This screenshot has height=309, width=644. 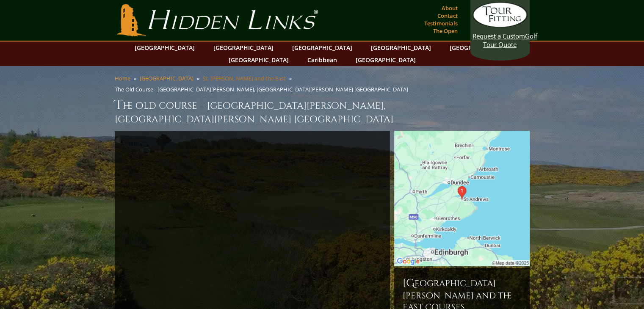 I want to click on a: About, so click(x=450, y=8).